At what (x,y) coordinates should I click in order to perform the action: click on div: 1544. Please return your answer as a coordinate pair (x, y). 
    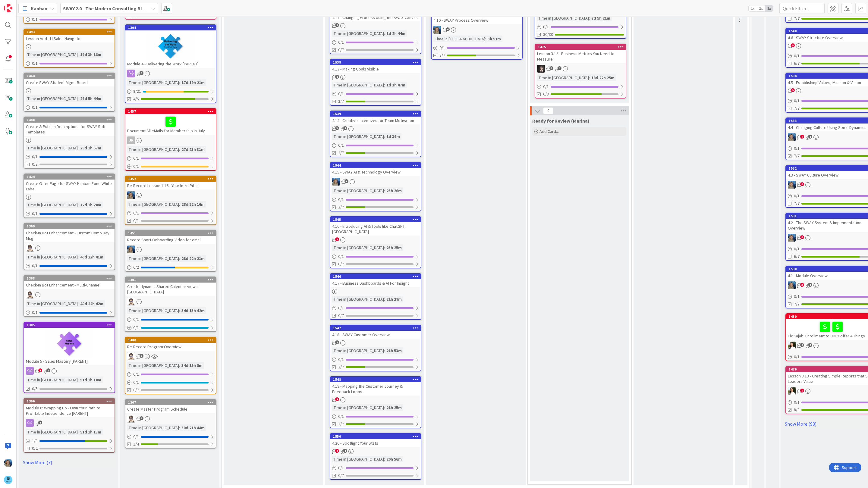
    Looking at the image, I should click on (377, 166).